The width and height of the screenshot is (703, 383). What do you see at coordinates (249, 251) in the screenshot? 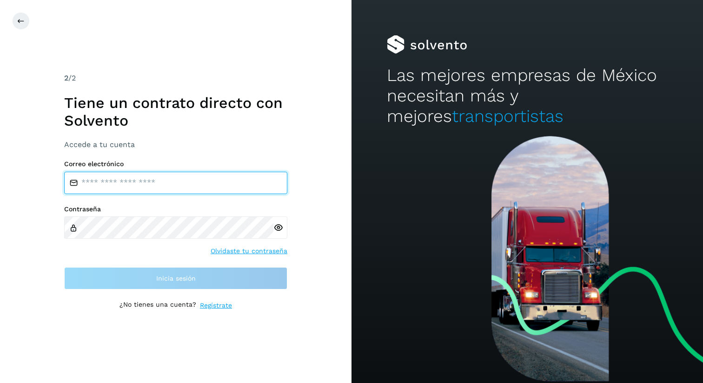
I see `a: Olvidaste tu contraseña` at bounding box center [249, 251].